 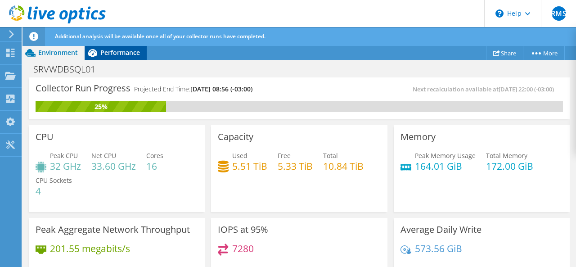 What do you see at coordinates (160, 36) in the screenshot?
I see `span: Additional analysis will be available once all of your collector runs have completed.` at bounding box center [160, 36].